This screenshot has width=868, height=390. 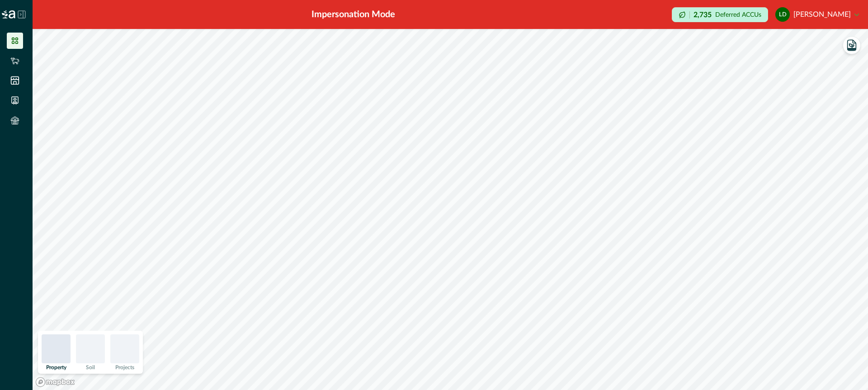 What do you see at coordinates (450, 210) in the screenshot?
I see `canvas: Map` at bounding box center [450, 210].